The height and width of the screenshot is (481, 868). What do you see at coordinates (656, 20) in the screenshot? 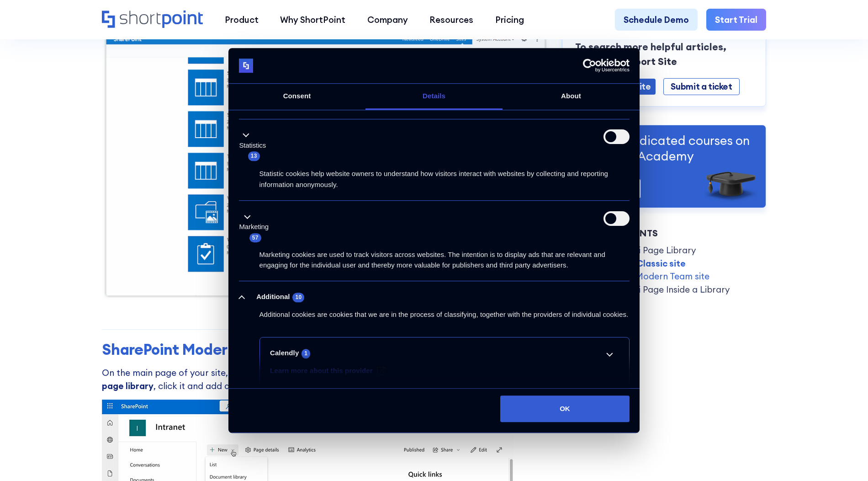
I see `a: Schedule Demo` at bounding box center [656, 20].